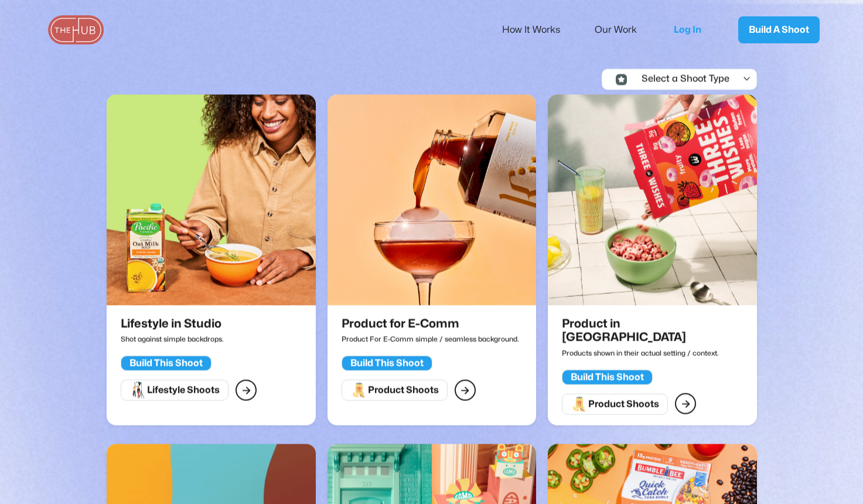 This screenshot has height=504, width=863. I want to click on img: Lifestyle Shoots, so click(138, 390).